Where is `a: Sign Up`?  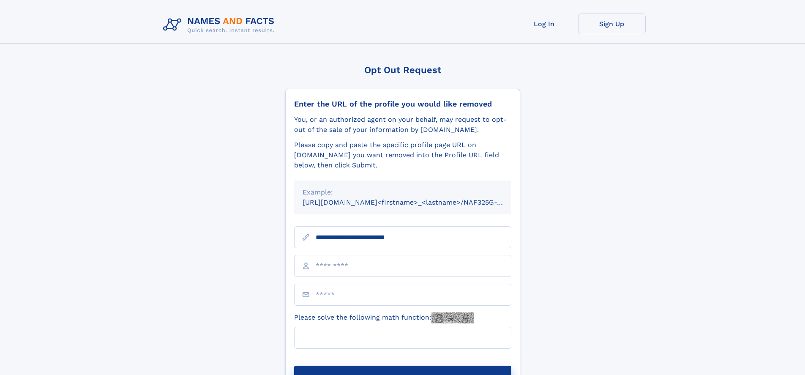
a: Sign Up is located at coordinates (612, 24).